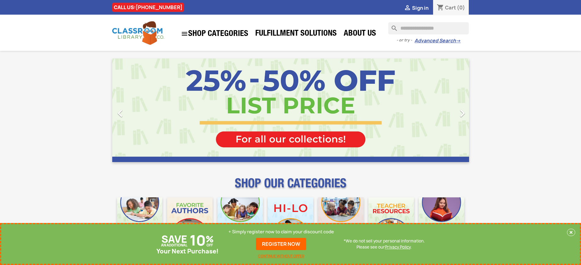  I want to click on span: Cart, so click(451, 8).